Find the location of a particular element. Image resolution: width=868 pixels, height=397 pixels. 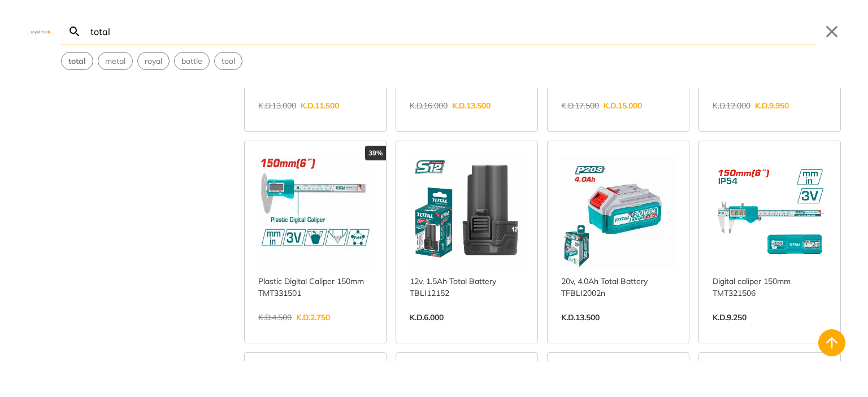

button: Select suggestion: metal is located at coordinates (115, 61).